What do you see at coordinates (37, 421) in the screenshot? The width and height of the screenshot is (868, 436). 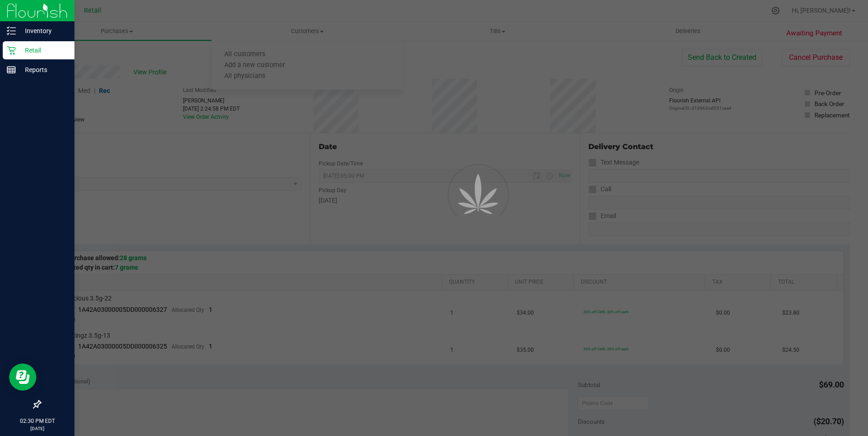 I see `p: 02:30 PM EDT` at bounding box center [37, 421].